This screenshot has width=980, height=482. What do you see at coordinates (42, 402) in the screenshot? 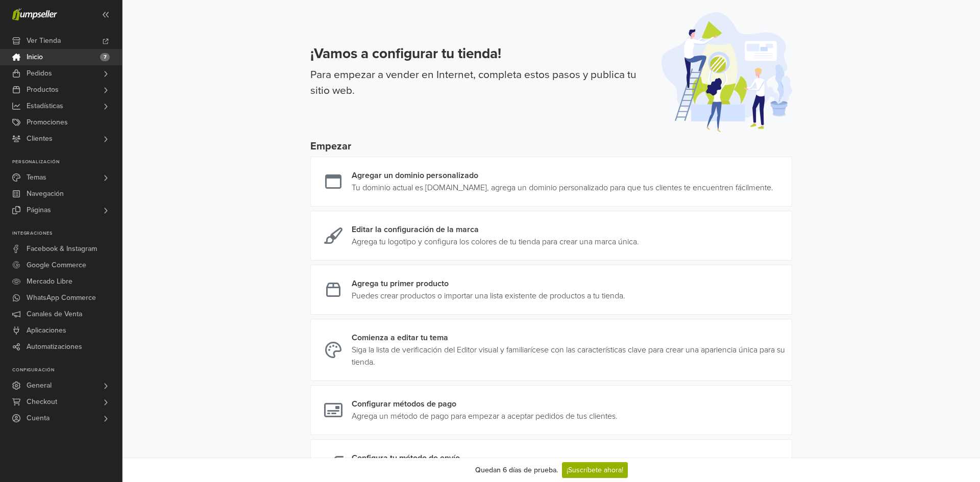
I see `span: Checkout` at bounding box center [42, 402].